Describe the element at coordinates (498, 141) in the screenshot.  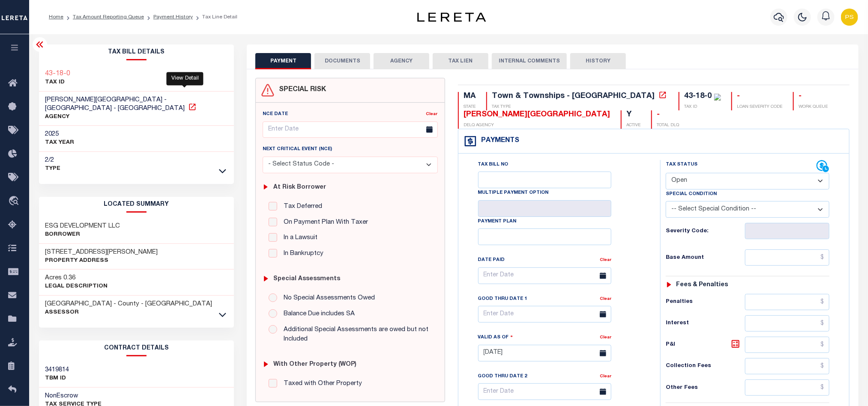
I see `h4: Payments` at that location.